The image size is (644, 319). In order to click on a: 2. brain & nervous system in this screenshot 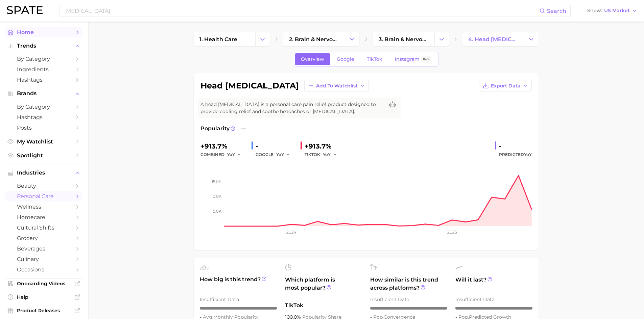, I will do `click(314, 39)`.